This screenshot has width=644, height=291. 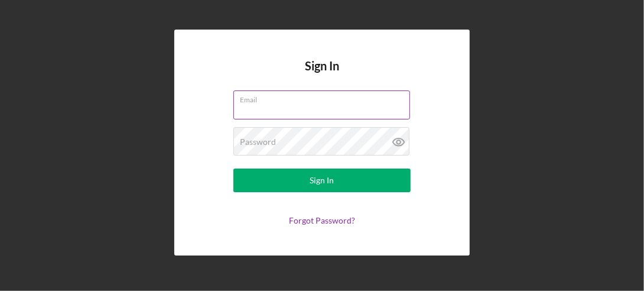 What do you see at coordinates (322, 75) in the screenshot?
I see `h4: Sign In` at bounding box center [322, 75].